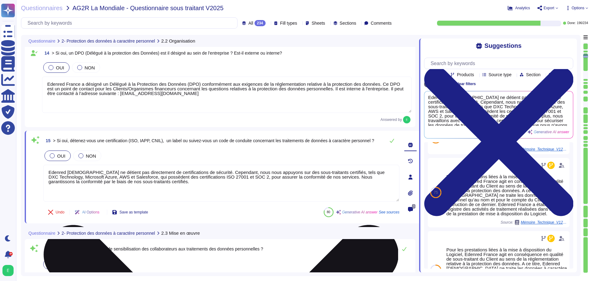 Image resolution: width=593 pixels, height=281 pixels. Describe the element at coordinates (414, 207) in the screenshot. I see `span: 0` at that location.